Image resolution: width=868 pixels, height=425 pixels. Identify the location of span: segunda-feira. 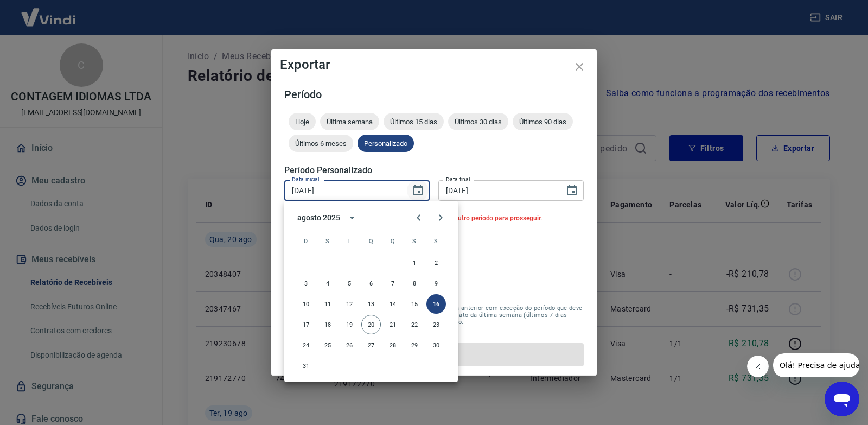
(327, 241).